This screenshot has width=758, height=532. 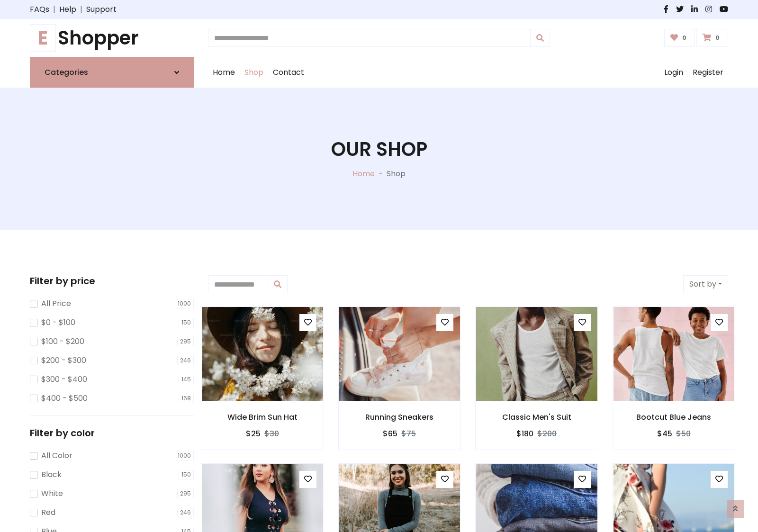 I want to click on h6: Classic Men's Suit, so click(x=536, y=416).